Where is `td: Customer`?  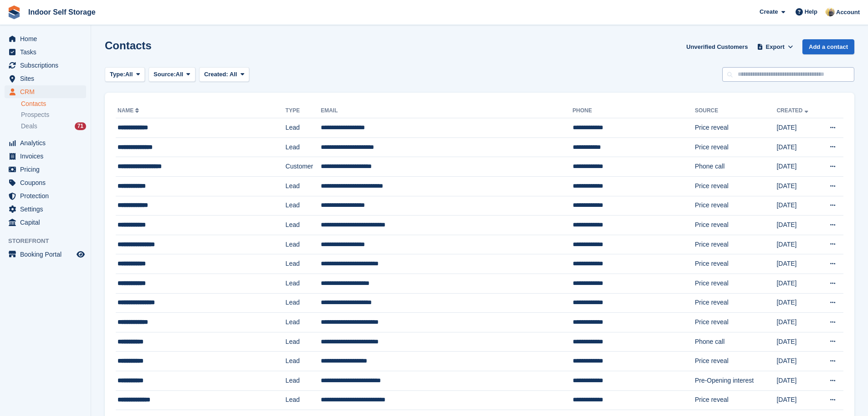 td: Customer is located at coordinates (303, 166).